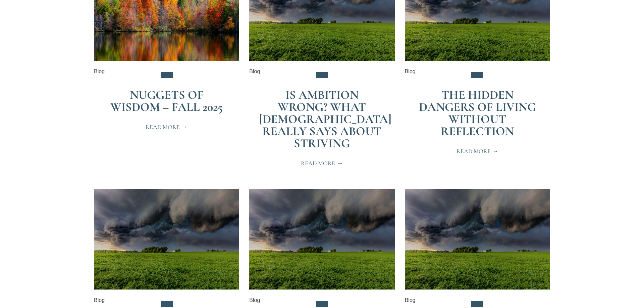 The height and width of the screenshot is (308, 644). I want to click on a: Nuggets of Wisdom – Fall 2025, so click(166, 101).